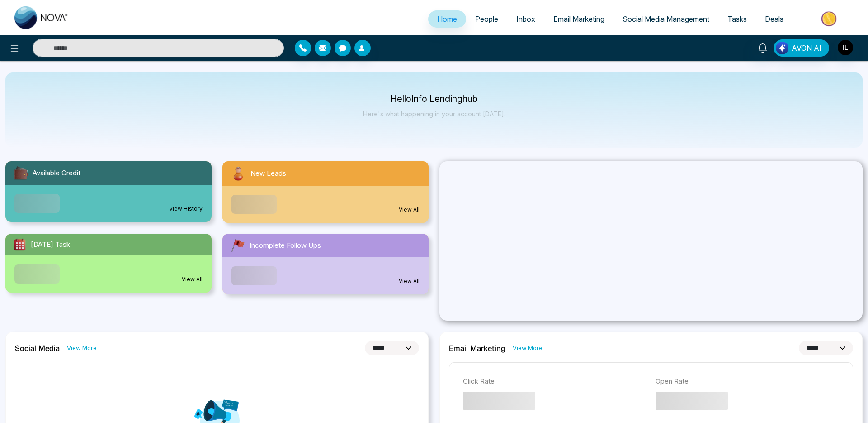  Describe the element at coordinates (846, 47) in the screenshot. I see `img: User Avatar` at that location.